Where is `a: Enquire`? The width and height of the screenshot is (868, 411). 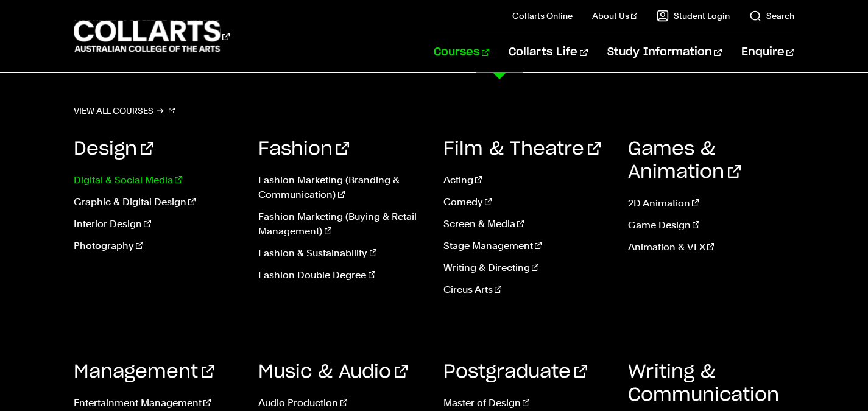
a: Enquire is located at coordinates (767, 52).